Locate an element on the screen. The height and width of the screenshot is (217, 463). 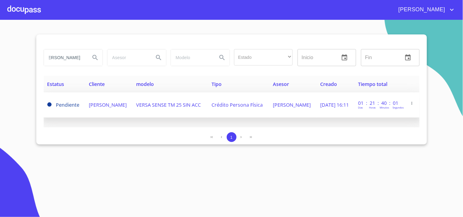
p: Dias is located at coordinates (361, 107).